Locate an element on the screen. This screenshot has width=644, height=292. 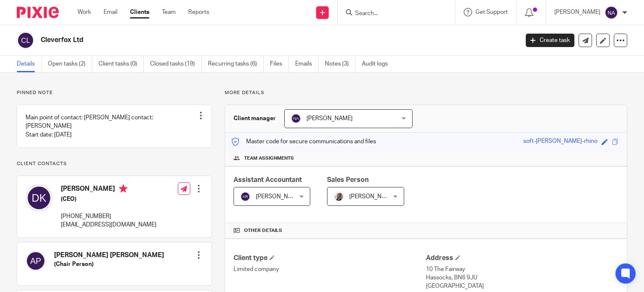
a: Details is located at coordinates (29, 64).